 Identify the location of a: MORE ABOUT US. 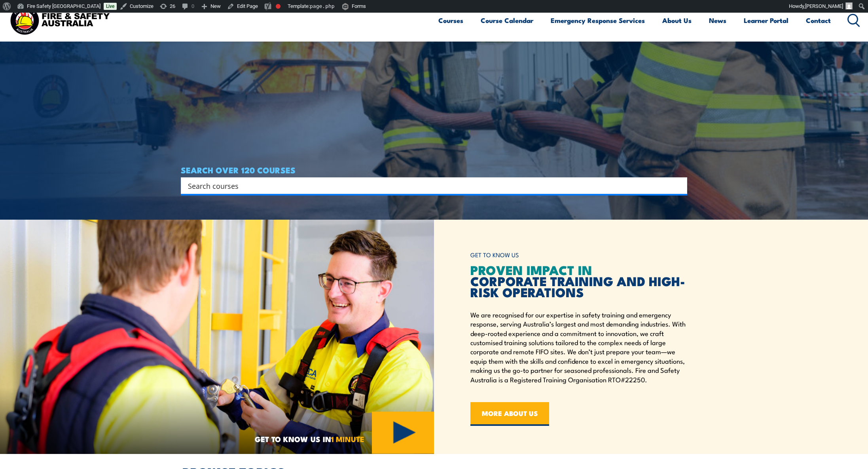
(510, 414).